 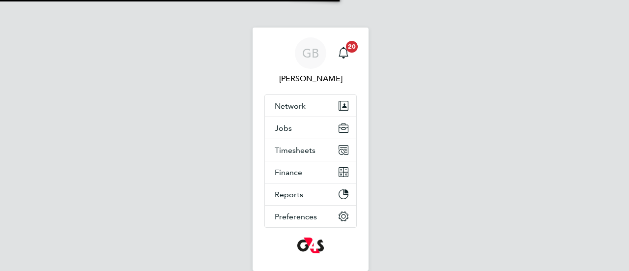 What do you see at coordinates (311, 106) in the screenshot?
I see `button: Network` at bounding box center [311, 106].